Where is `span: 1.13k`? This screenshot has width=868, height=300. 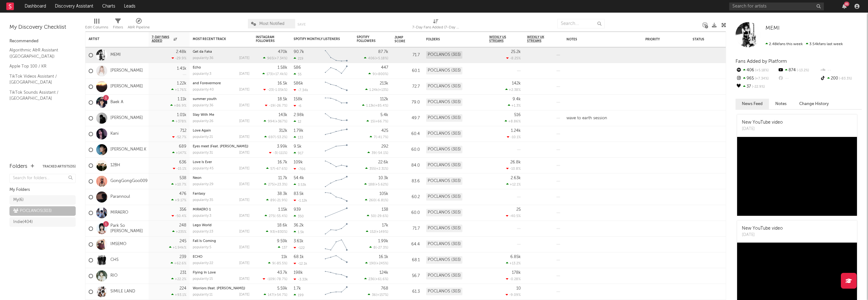
span: 1.13k is located at coordinates (370, 105).